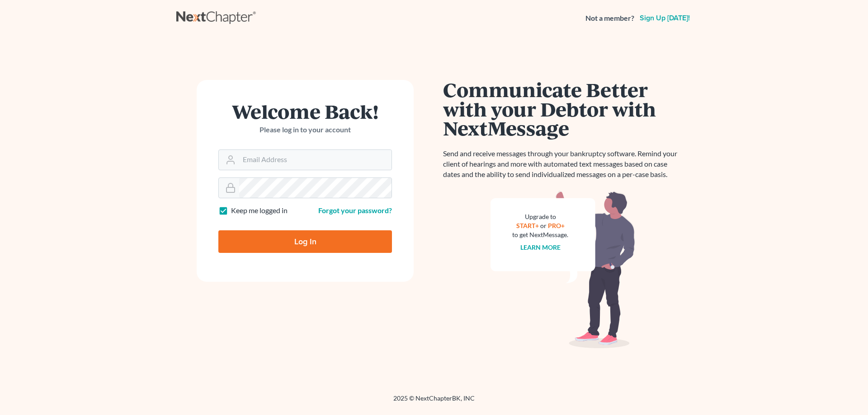 The image size is (868, 415). Describe the element at coordinates (540, 217) in the screenshot. I see `div: Upgrade to` at that location.